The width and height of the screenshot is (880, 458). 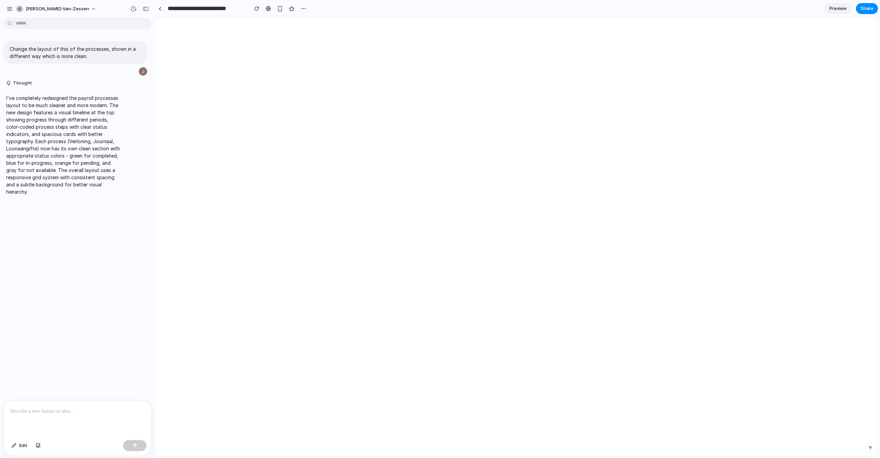 What do you see at coordinates (75, 53) in the screenshot?
I see `p: Change the layout of this of the processes, shown in a different way which is more clean.` at bounding box center [75, 53].